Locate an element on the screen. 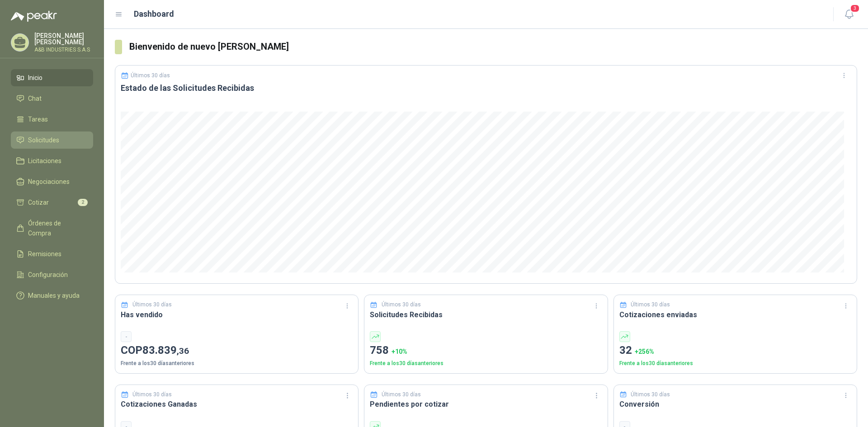 The height and width of the screenshot is (427, 868). span: Configuración is located at coordinates (48, 274).